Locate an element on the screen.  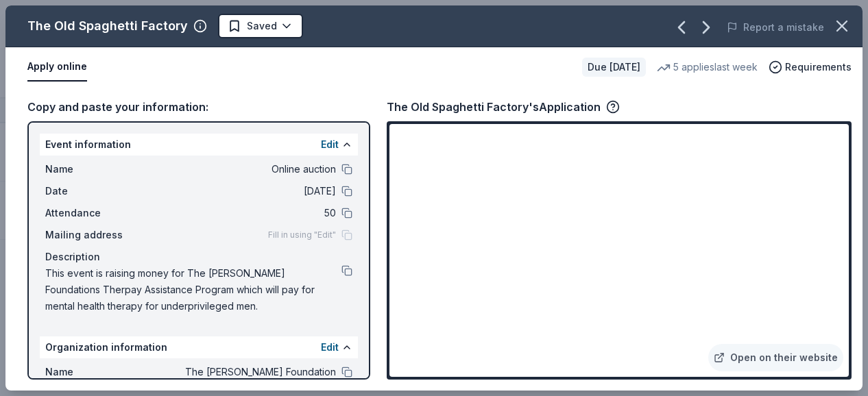
span: Online auction is located at coordinates (237, 169).